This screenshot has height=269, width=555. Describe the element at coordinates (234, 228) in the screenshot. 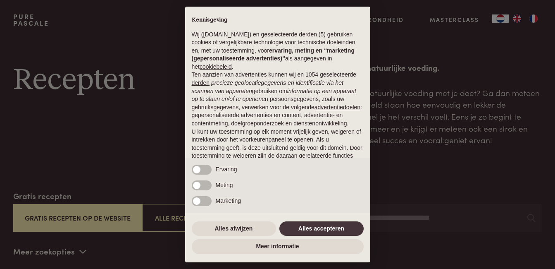

I see `button: Alles afwijzen` at that location.